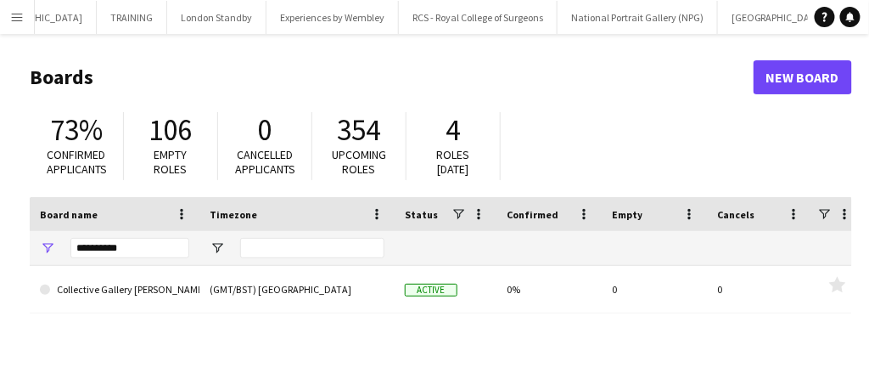 The height and width of the screenshot is (390, 869). Describe the element at coordinates (132, 17) in the screenshot. I see `button: TRAINING` at that location.